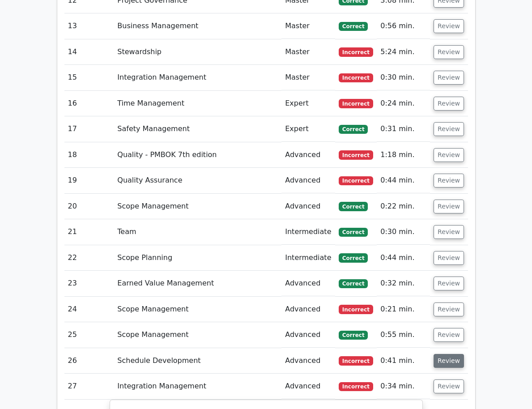  I want to click on td: 27, so click(89, 386).